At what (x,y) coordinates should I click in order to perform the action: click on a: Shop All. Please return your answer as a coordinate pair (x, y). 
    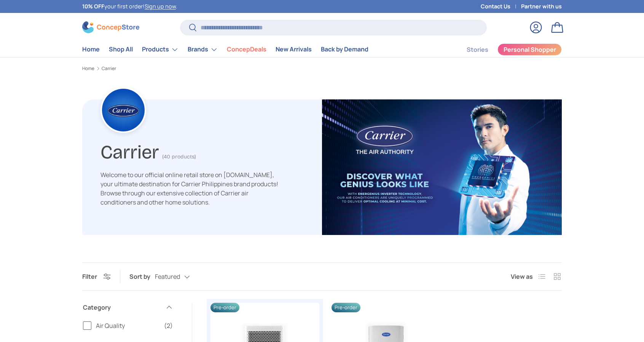
    Looking at the image, I should click on (121, 49).